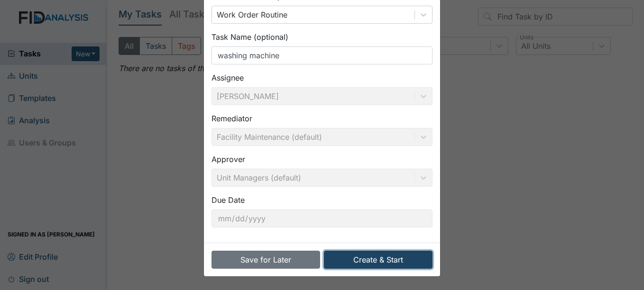 The height and width of the screenshot is (290, 644). Describe the element at coordinates (228, 200) in the screenshot. I see `label: Due Date` at that location.